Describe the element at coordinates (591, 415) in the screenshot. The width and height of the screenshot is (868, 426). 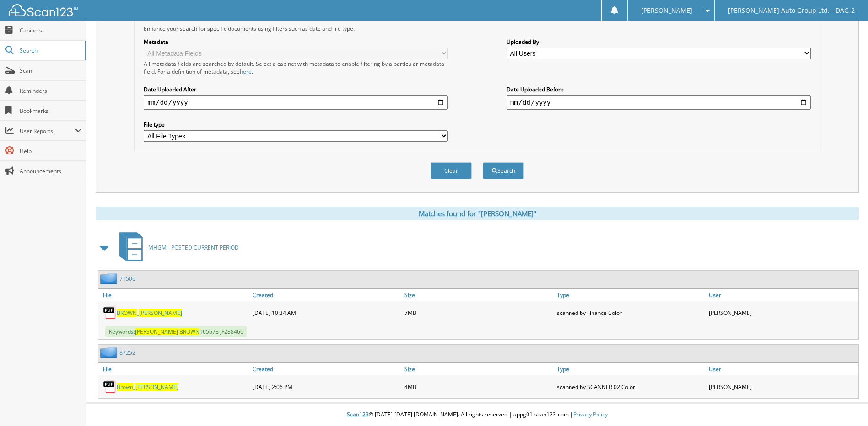
I see `a: Privacy Policy` at that location.